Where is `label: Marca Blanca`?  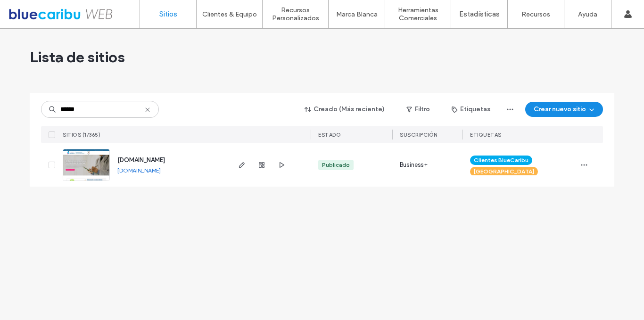
label: Marca Blanca is located at coordinates (357, 14).